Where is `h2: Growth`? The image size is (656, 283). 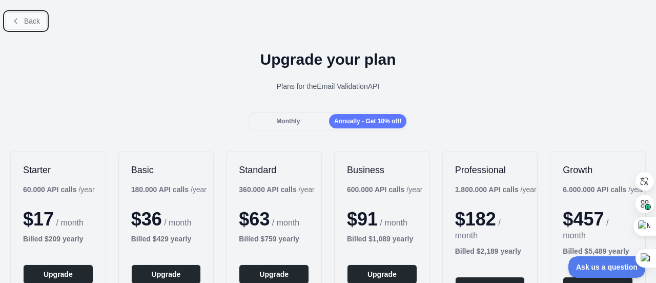
h2: Growth is located at coordinates (598, 170).